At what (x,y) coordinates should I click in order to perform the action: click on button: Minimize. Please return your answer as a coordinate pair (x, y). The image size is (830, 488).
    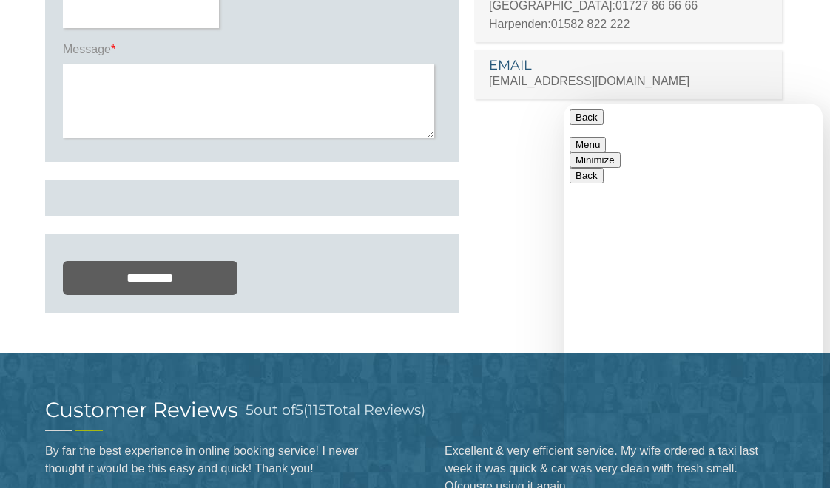
    Looking at the image, I should click on (31, 56).